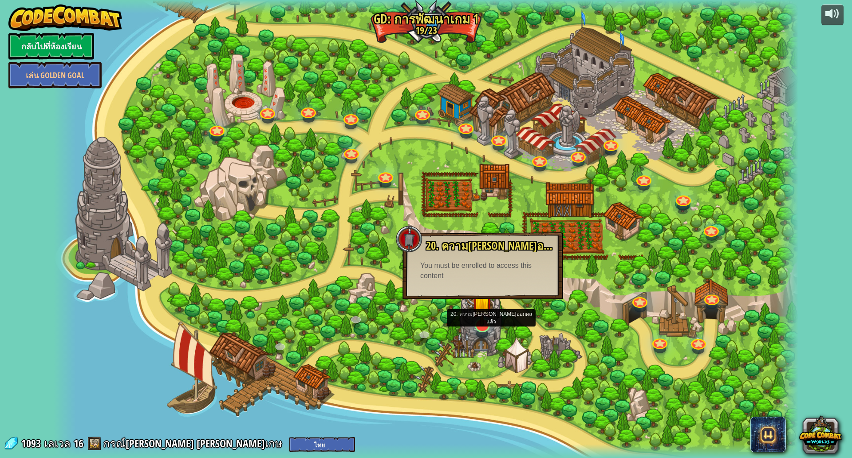 This screenshot has width=852, height=458. Describe the element at coordinates (57, 443) in the screenshot. I see `span: เลเวล` at that location.